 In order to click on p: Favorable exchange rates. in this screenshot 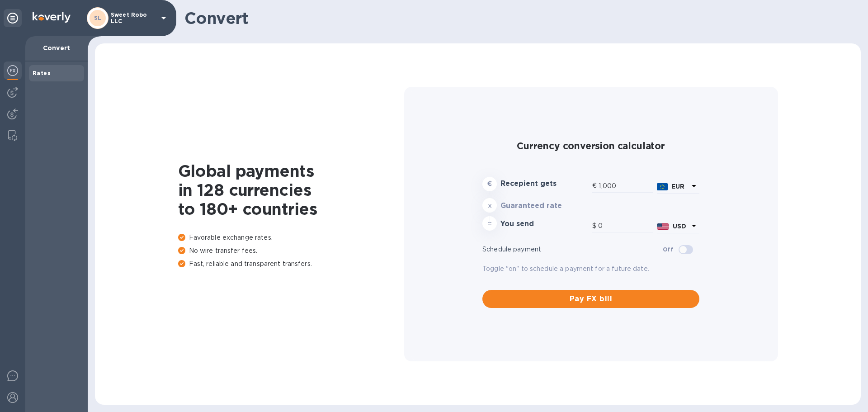, I will do `click(291, 237)`.